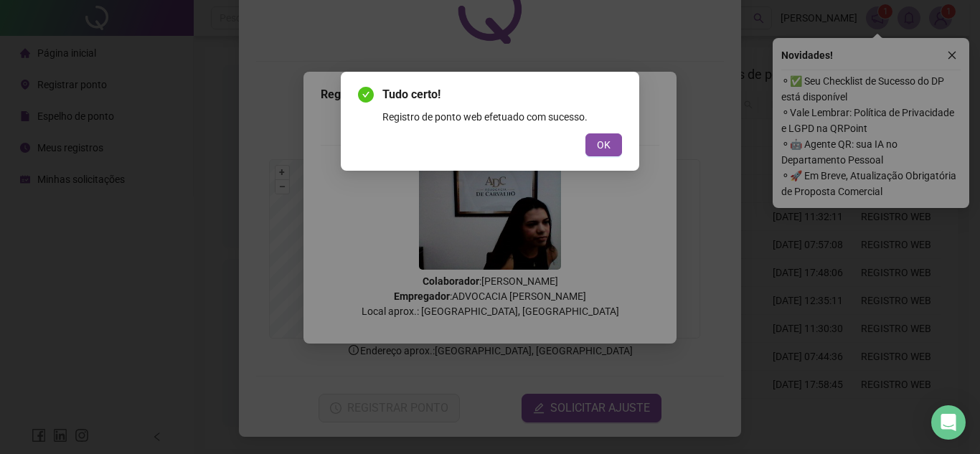 Image resolution: width=980 pixels, height=454 pixels. Describe the element at coordinates (603, 145) in the screenshot. I see `button: OK` at that location.